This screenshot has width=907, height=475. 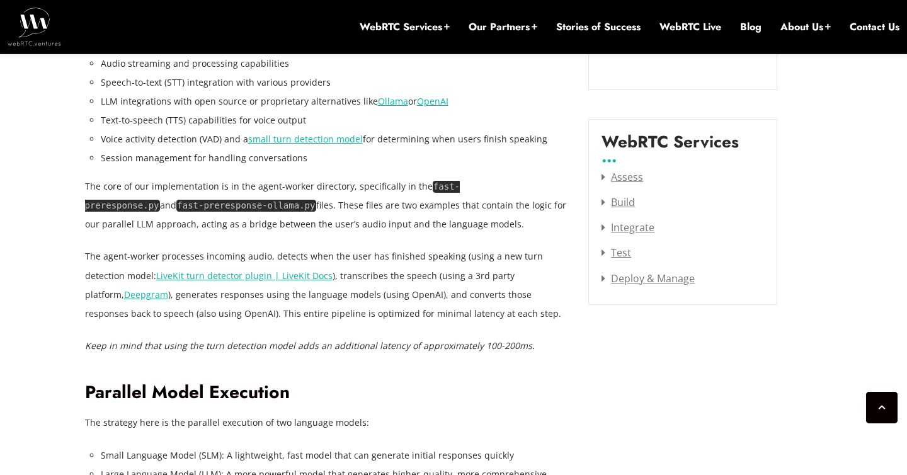 What do you see at coordinates (335, 139) in the screenshot?
I see `li: Voice activity detection (VAD) and a for determining when users finish speaking` at bounding box center [335, 139].